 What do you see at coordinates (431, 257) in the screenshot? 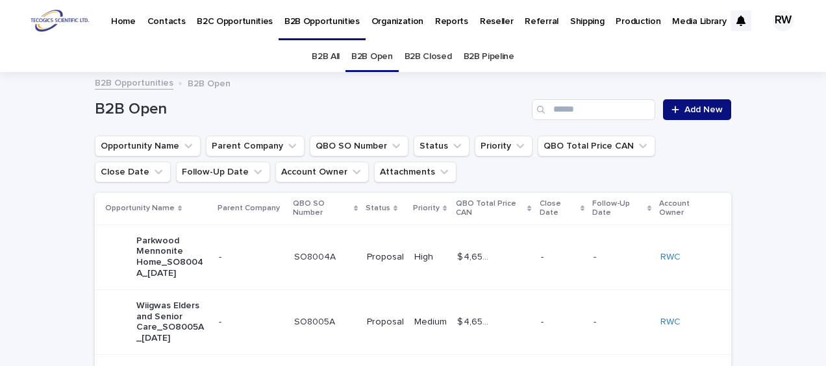
I see `p: High` at bounding box center [431, 257].